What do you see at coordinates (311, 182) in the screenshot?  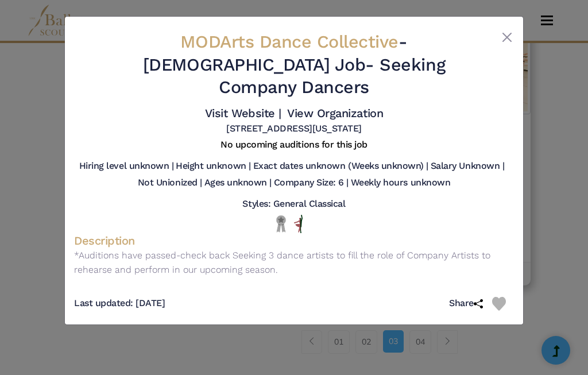 I see `h5: Company Size: 6 |` at bounding box center [311, 182].